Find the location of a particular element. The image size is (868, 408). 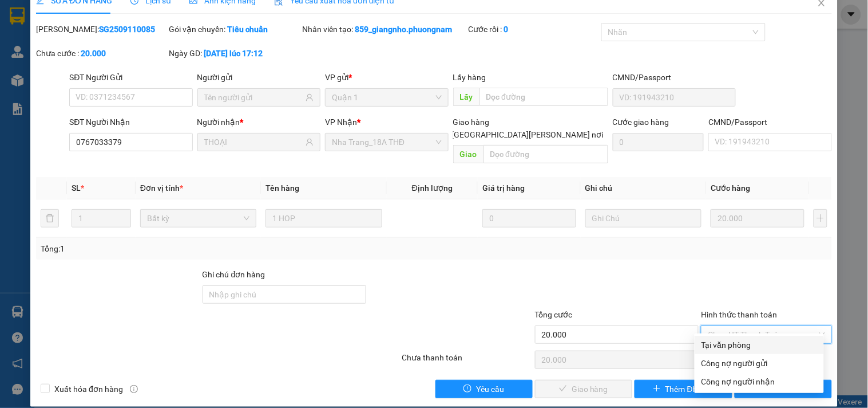

div: Công nợ người nhận is located at coordinates (759, 381).